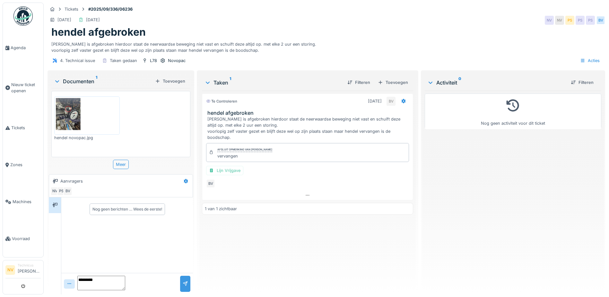 Image resolution: width=609 pixels, height=297 pixels. I want to click on div: Acties, so click(590, 60).